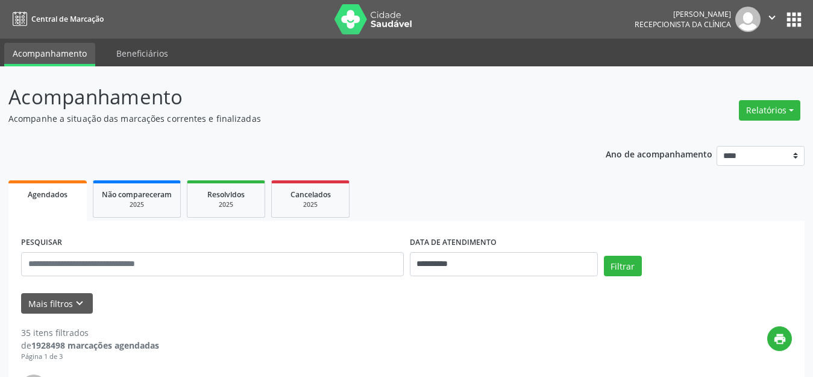  What do you see at coordinates (683, 24) in the screenshot?
I see `span: Recepcionista da clínica` at bounding box center [683, 24].